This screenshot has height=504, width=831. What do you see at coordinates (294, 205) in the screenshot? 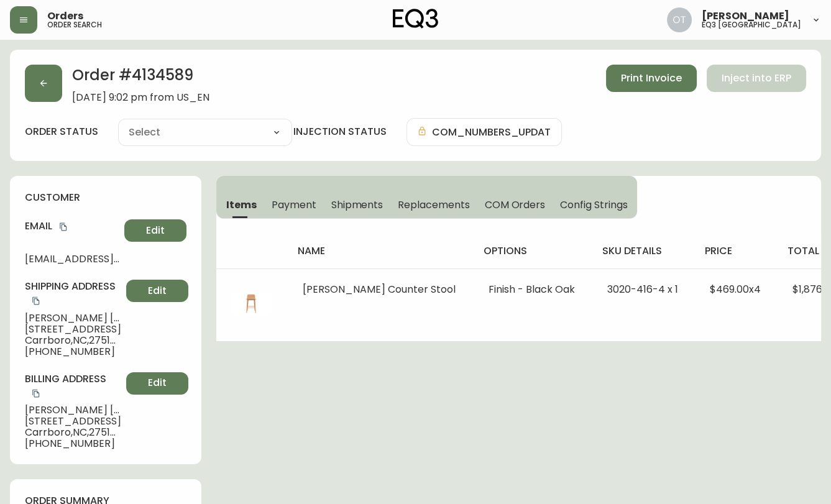
I see `span: Payment` at bounding box center [294, 205].